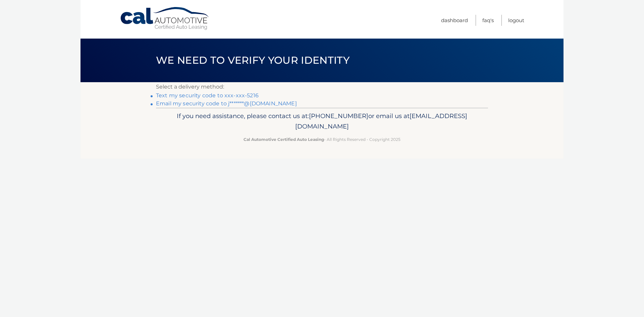 Image resolution: width=644 pixels, height=317 pixels. What do you see at coordinates (207, 95) in the screenshot?
I see `a: Text my security code to xxx-xxx-5216` at bounding box center [207, 95].